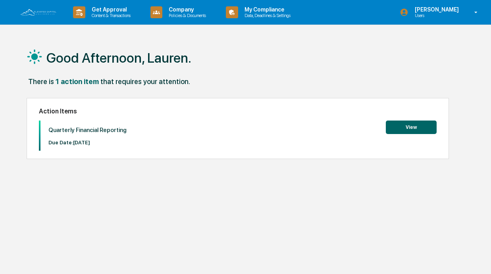 The width and height of the screenshot is (491, 274). Describe the element at coordinates (87, 130) in the screenshot. I see `p: Quarterly Financial Reporting` at that location.